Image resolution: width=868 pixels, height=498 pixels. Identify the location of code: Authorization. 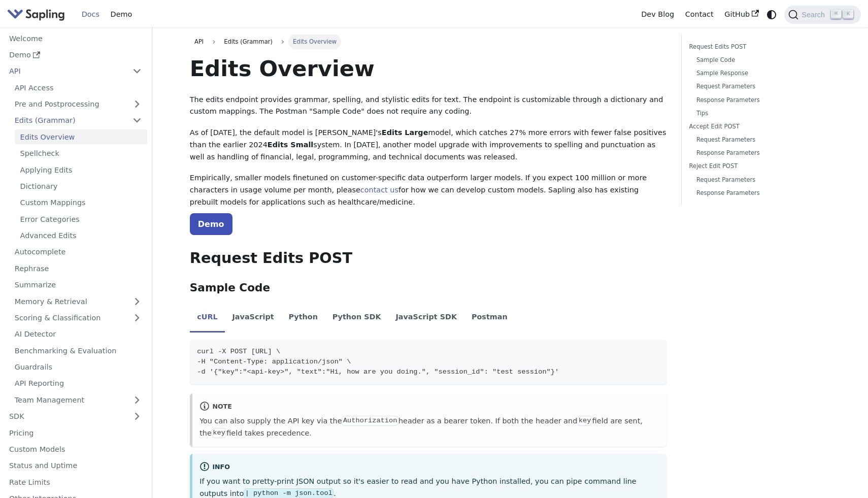
(370, 420).